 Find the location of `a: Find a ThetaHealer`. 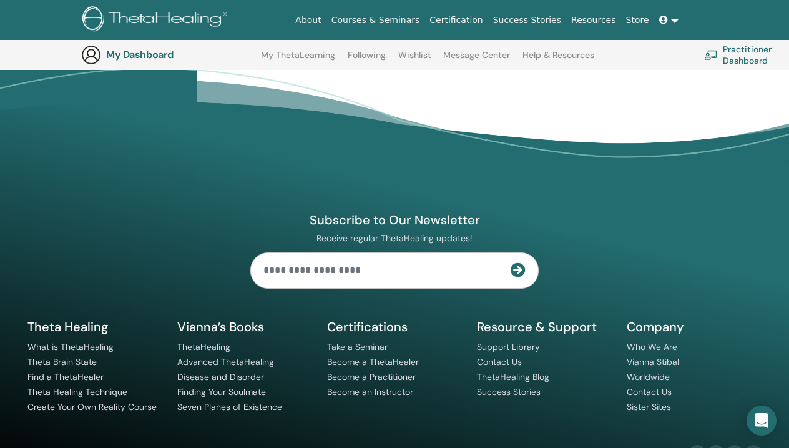

a: Find a ThetaHealer is located at coordinates (66, 377).